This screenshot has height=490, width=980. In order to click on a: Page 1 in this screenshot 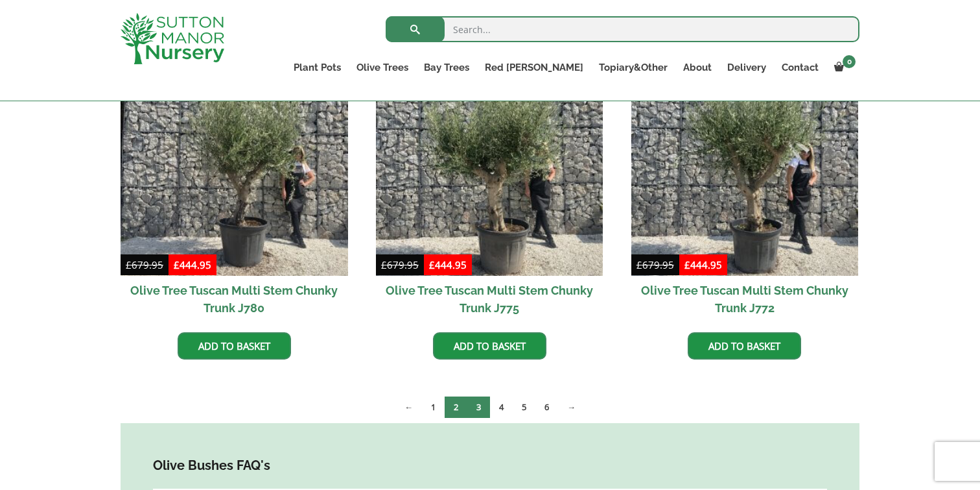, I will do `click(433, 407)`.